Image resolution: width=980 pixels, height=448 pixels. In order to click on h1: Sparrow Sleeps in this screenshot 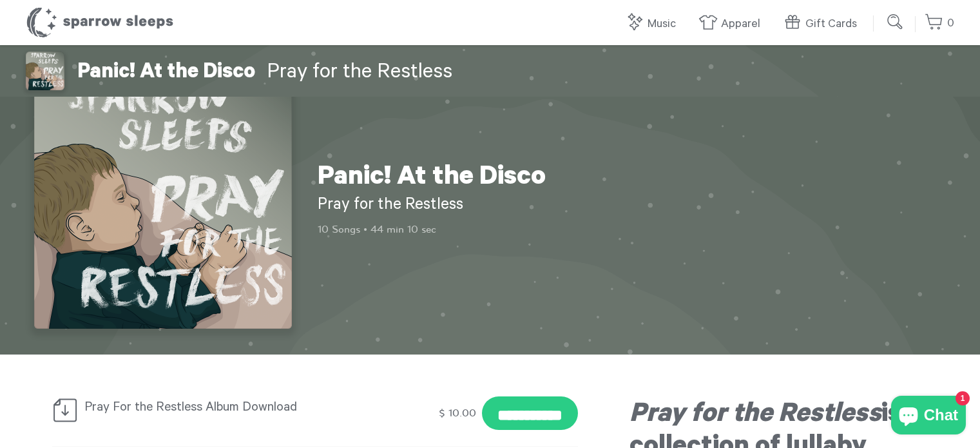, I will do `click(100, 22)`.